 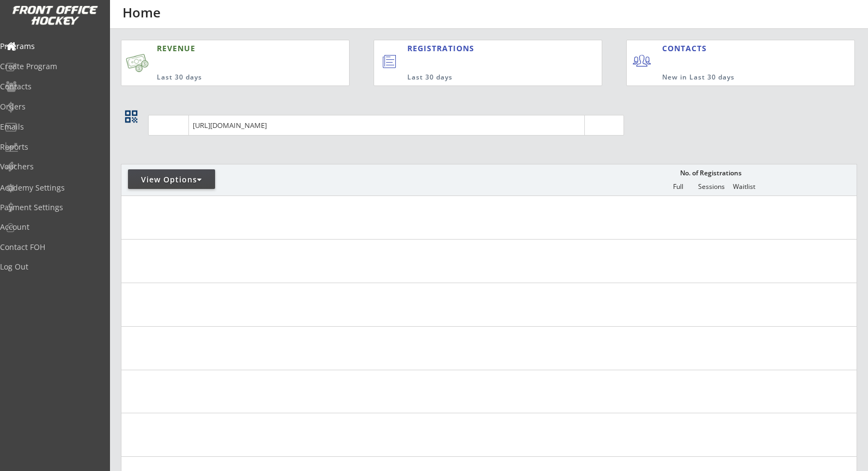 What do you see at coordinates (171, 180) in the screenshot?
I see `div: View Options` at bounding box center [171, 180].